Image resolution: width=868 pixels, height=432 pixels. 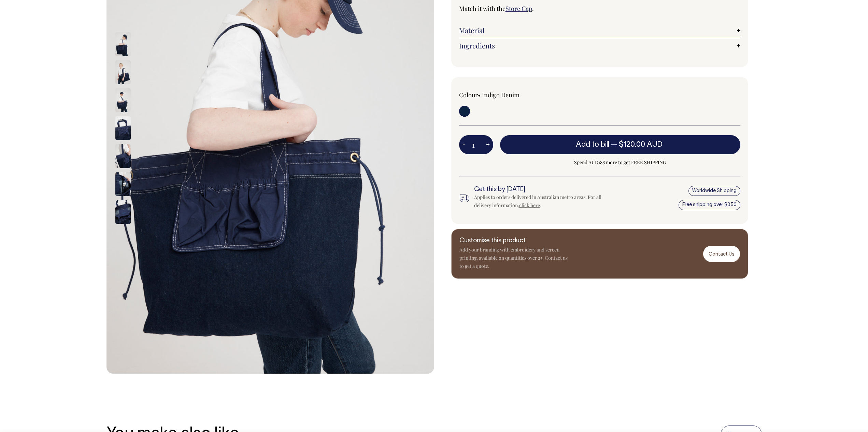 What do you see at coordinates (621, 162) in the screenshot?
I see `span: Spend AUD188 more to get FREE SHIPPING` at bounding box center [621, 162].